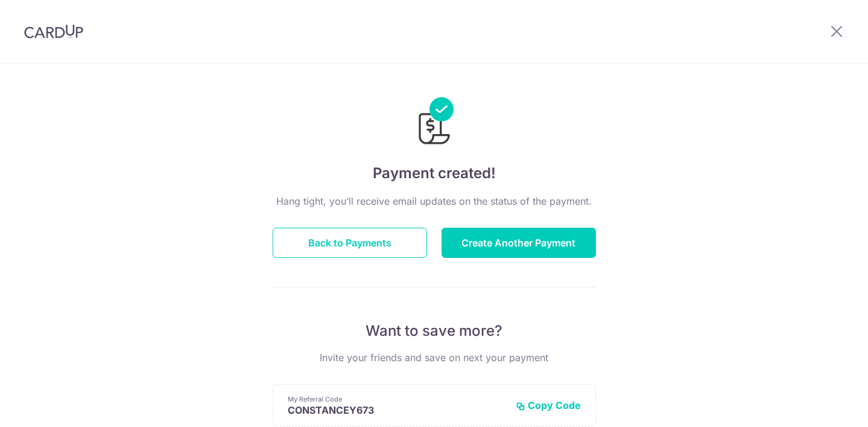 The image size is (868, 427). I want to click on img: CardUp, so click(54, 31).